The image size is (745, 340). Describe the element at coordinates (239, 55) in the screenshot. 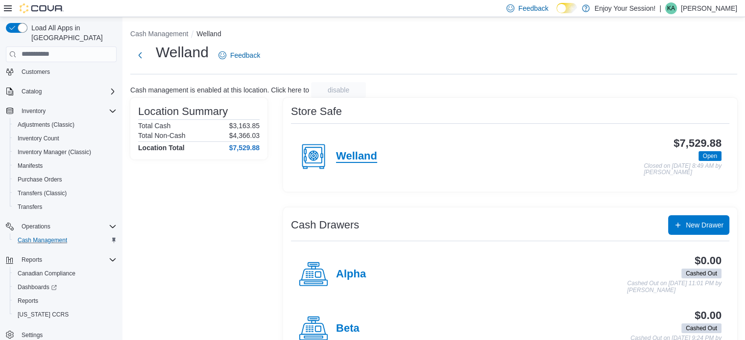

I see `a: Feedback` at that location.